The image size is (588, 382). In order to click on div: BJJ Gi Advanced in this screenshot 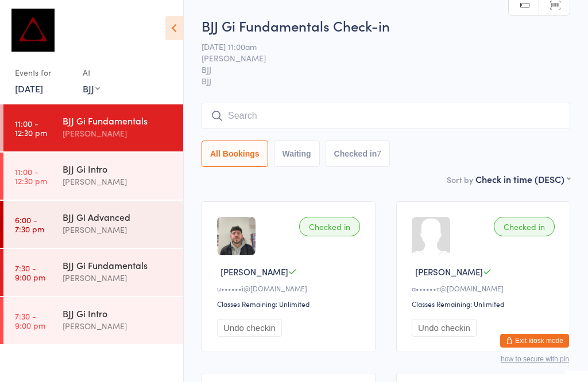, I will do `click(118, 217)`.